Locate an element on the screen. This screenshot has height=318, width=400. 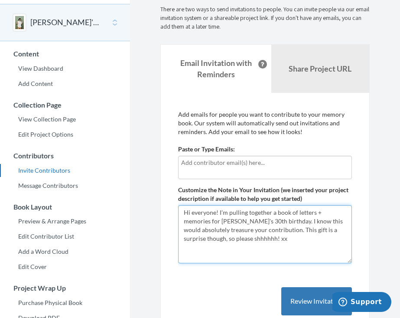
p: Add emails for people you want to contribute to your memory book. Our system will automatically s... is located at coordinates (265, 123).